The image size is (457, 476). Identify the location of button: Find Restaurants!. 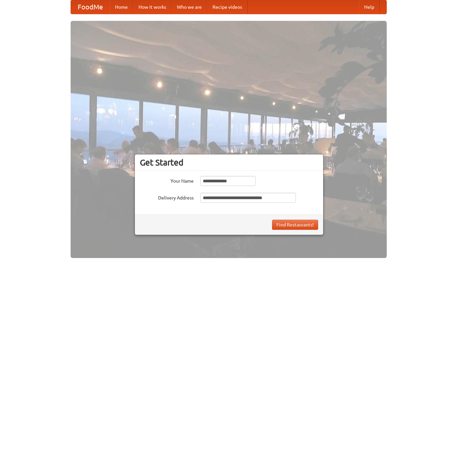
(295, 225).